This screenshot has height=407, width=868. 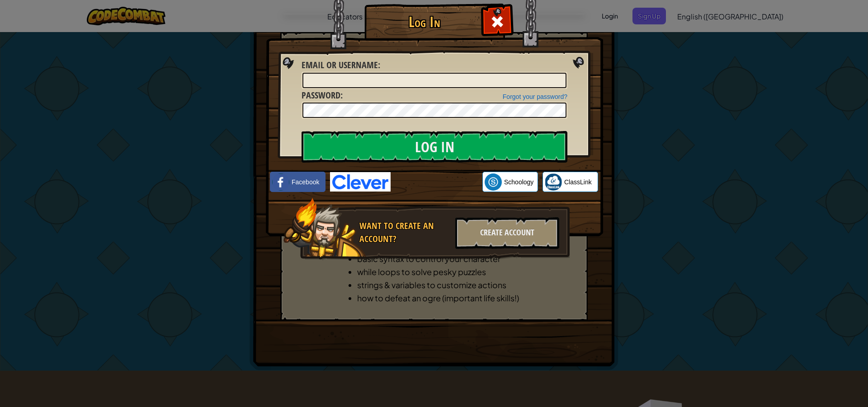 I want to click on span: Facebook, so click(x=305, y=182).